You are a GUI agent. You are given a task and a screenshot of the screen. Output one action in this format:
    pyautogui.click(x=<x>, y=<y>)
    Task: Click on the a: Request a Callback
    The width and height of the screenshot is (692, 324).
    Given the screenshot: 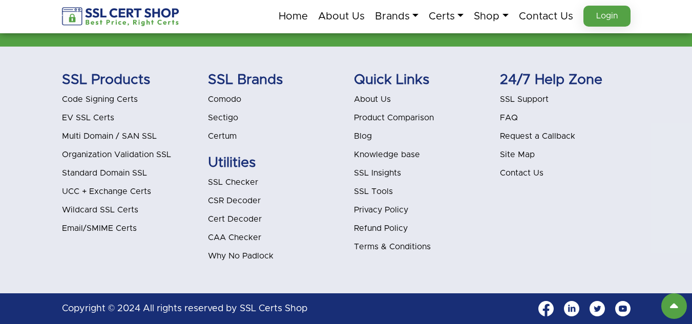 What is the action you would take?
    pyautogui.click(x=538, y=136)
    